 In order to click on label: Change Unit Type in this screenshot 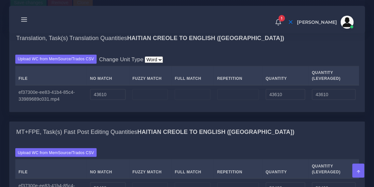, I will do `click(121, 59)`.